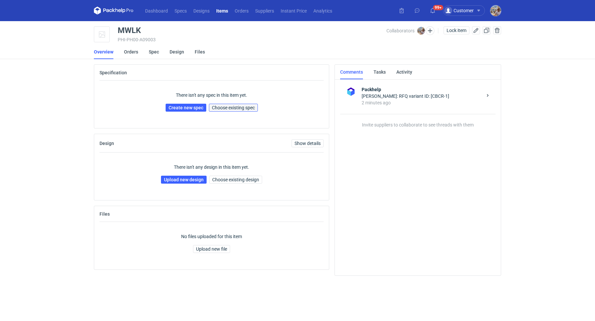 Image resolution: width=595 pixels, height=321 pixels. What do you see at coordinates (200, 52) in the screenshot?
I see `a: Files` at bounding box center [200, 52].